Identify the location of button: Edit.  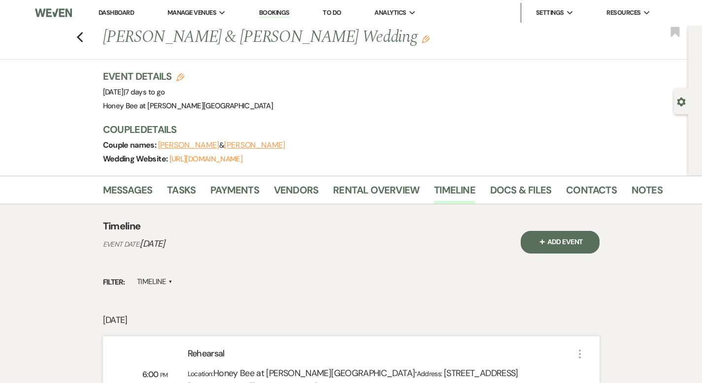
(425, 39).